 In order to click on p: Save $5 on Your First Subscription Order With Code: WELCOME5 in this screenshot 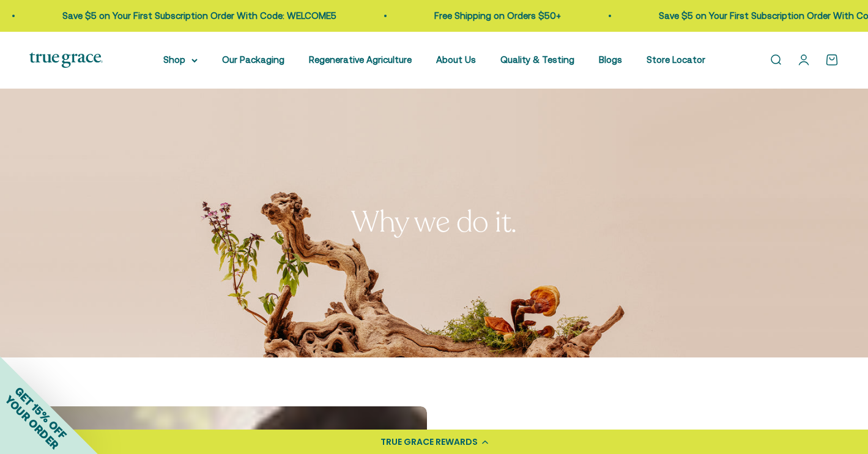, I will do `click(189, 16)`.